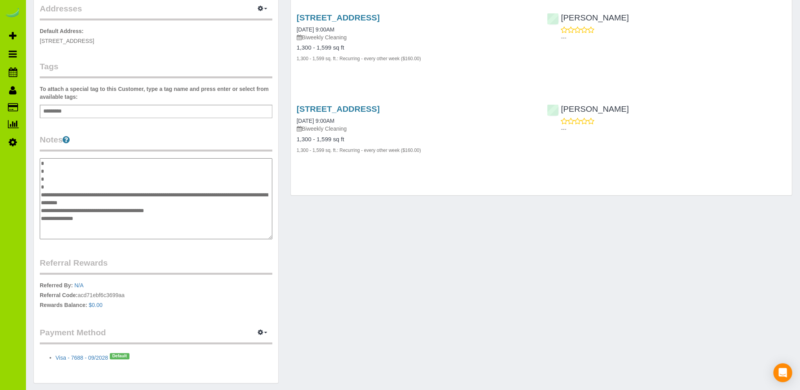 This screenshot has width=800, height=390. What do you see at coordinates (79, 285) in the screenshot?
I see `a: N/A` at bounding box center [79, 285].